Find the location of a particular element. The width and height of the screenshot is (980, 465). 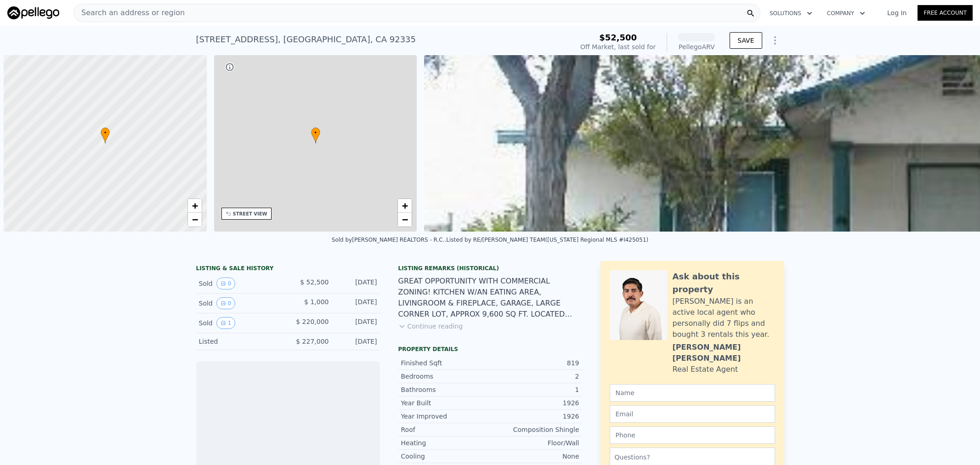

div: Year Improved is located at coordinates (446, 416).